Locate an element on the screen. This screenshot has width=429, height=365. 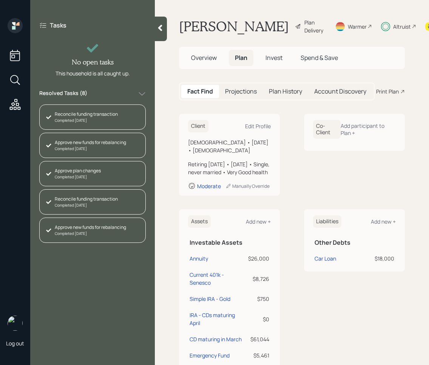
div: Approve plan changes is located at coordinates (78, 171).